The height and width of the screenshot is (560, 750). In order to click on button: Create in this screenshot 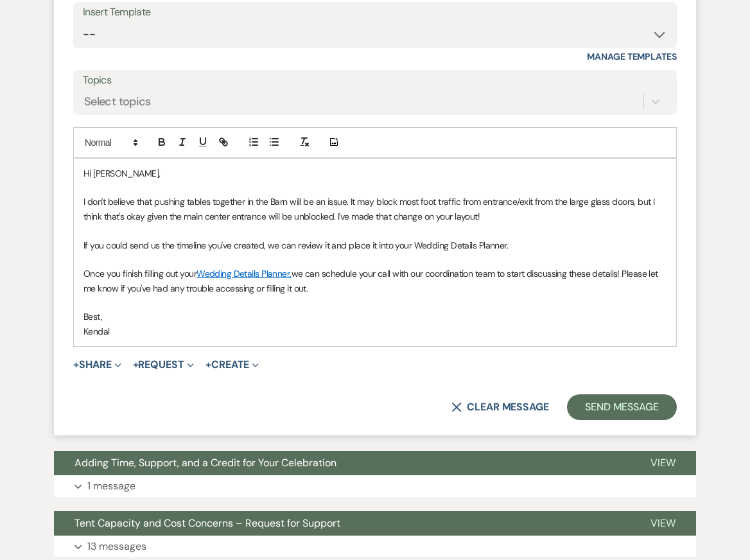, I will do `click(232, 365)`.